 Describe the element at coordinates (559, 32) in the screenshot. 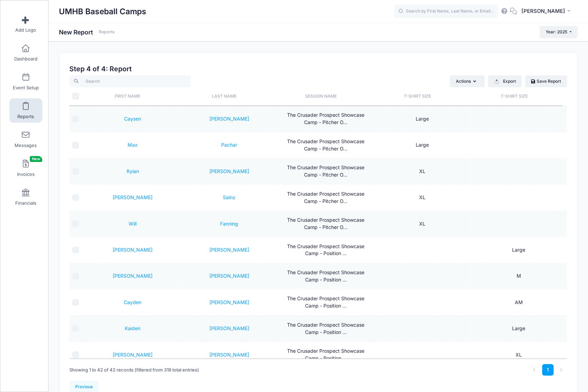

I see `button: Year: 2025` at that location.